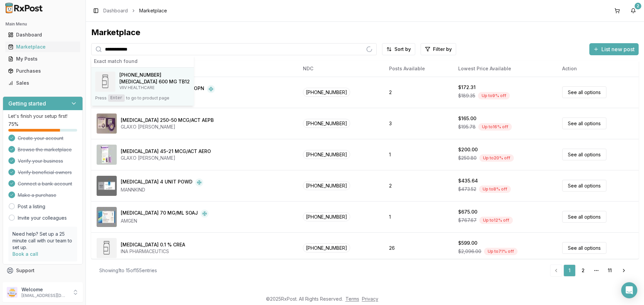 This screenshot has height=305, width=644. What do you see at coordinates (495, 189) in the screenshot?
I see `div: Up to 8 % off` at bounding box center [495, 189].